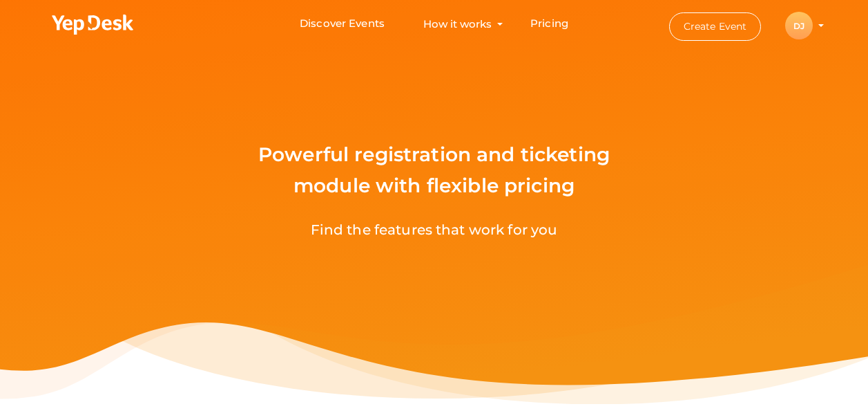  I want to click on profile-pic: DJ, so click(799, 26).